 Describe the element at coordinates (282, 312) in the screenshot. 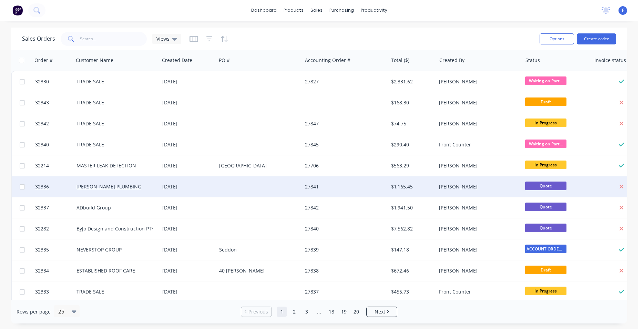

I see `a: Page 1 is your current page` at that location.